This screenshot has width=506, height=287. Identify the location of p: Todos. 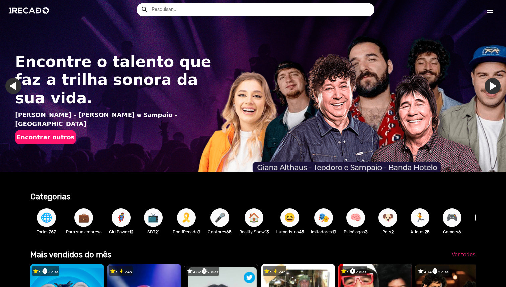
(47, 232).